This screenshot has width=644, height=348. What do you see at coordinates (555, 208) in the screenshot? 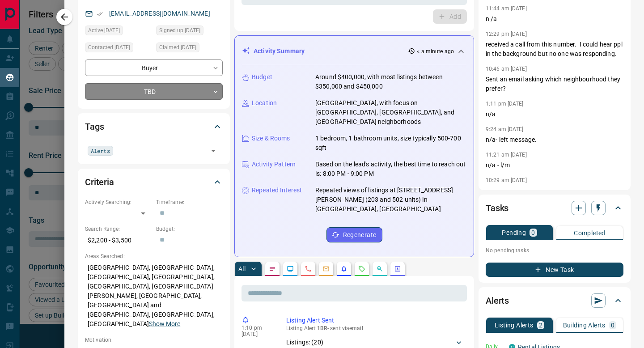
I see `div: Tasks` at bounding box center [555, 208].